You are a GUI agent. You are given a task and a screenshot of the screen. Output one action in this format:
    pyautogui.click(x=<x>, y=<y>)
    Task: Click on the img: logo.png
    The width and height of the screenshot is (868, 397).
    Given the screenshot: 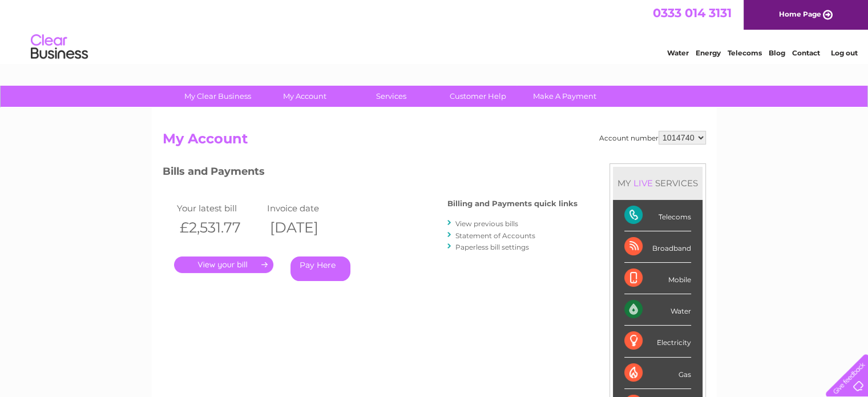 What is the action you would take?
    pyautogui.click(x=60, y=47)
    